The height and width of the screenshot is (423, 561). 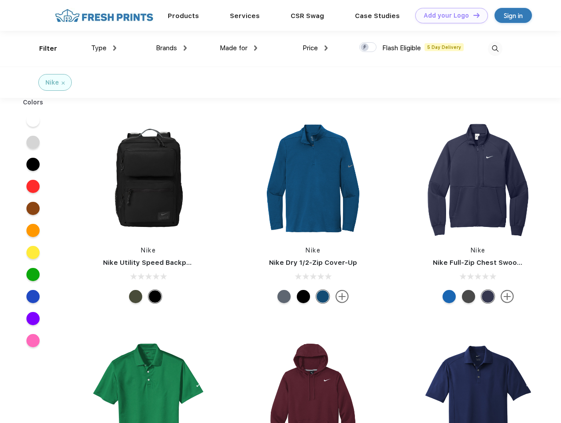 What do you see at coordinates (307, 16) in the screenshot?
I see `a: CSR Swag` at bounding box center [307, 16].